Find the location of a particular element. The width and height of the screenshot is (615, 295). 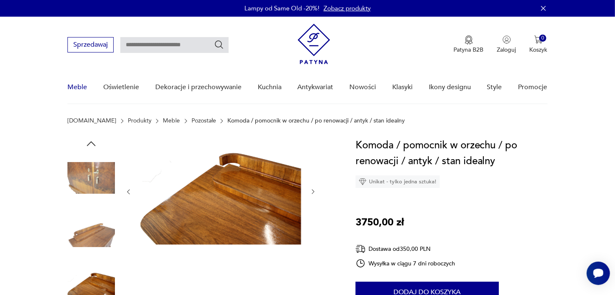

p: 3750,00 zł is located at coordinates (380, 222).